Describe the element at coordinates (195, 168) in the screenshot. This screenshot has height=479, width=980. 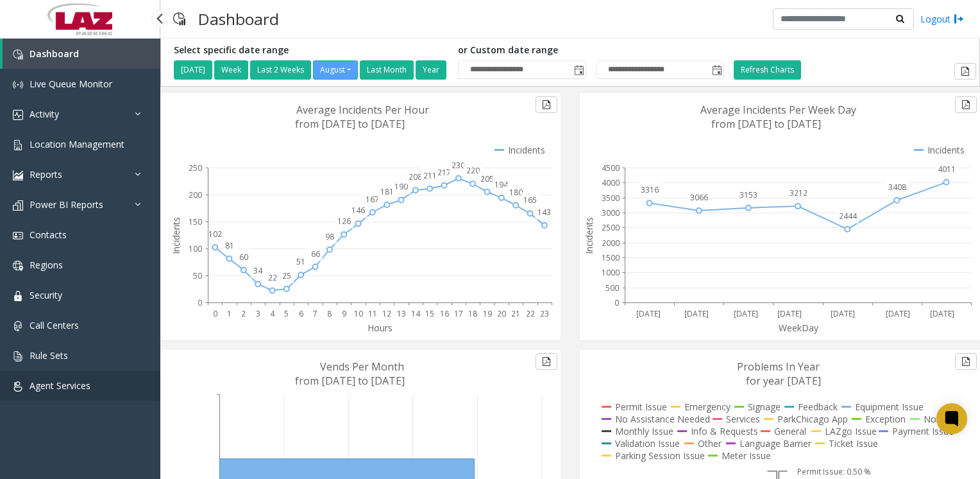
I see `text: 250` at that location.